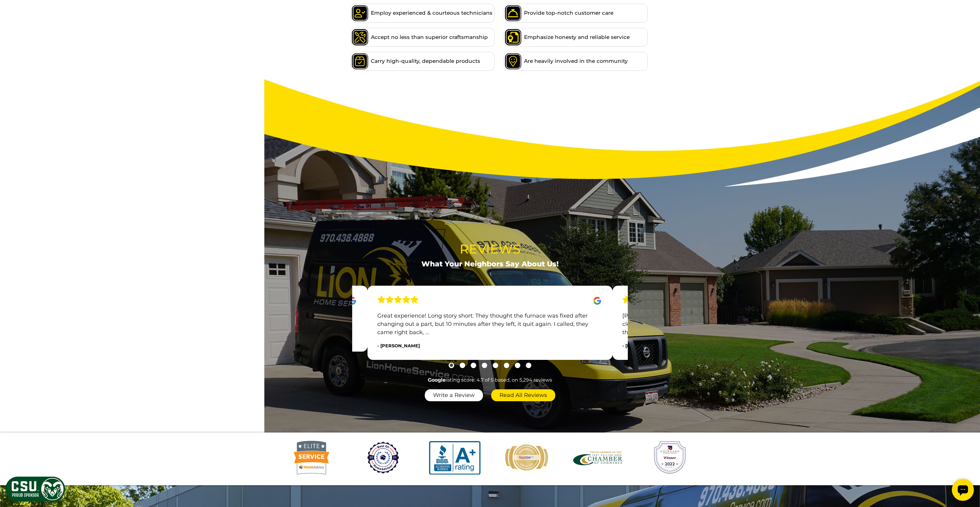  What do you see at coordinates (490, 248) in the screenshot?
I see `span: Reviews` at bounding box center [490, 248].